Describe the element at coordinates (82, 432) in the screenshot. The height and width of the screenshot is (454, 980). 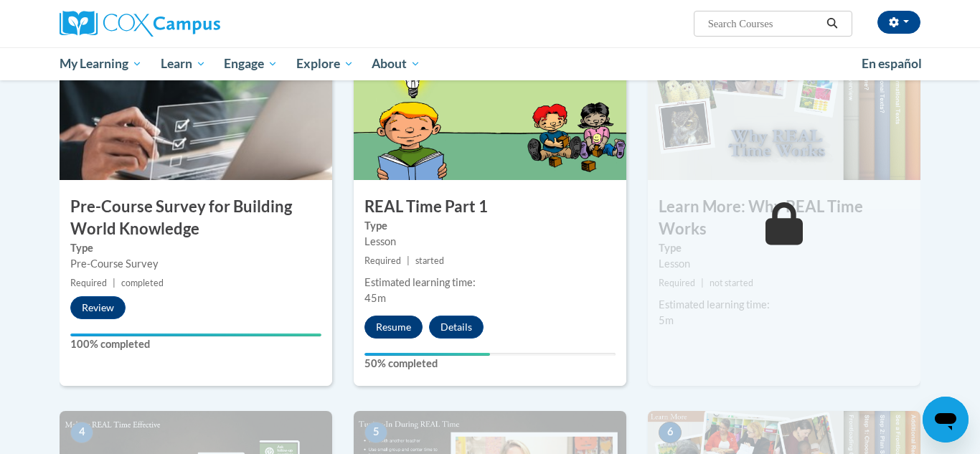
I see `span: 4` at that location.